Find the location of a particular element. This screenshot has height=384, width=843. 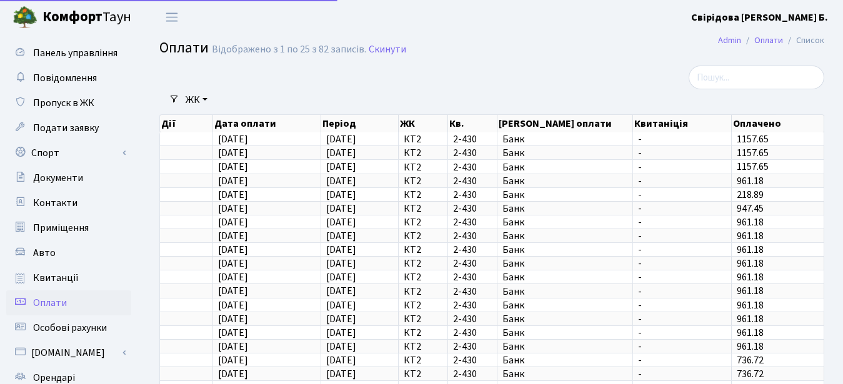

a: Приміщення is located at coordinates (69, 228).